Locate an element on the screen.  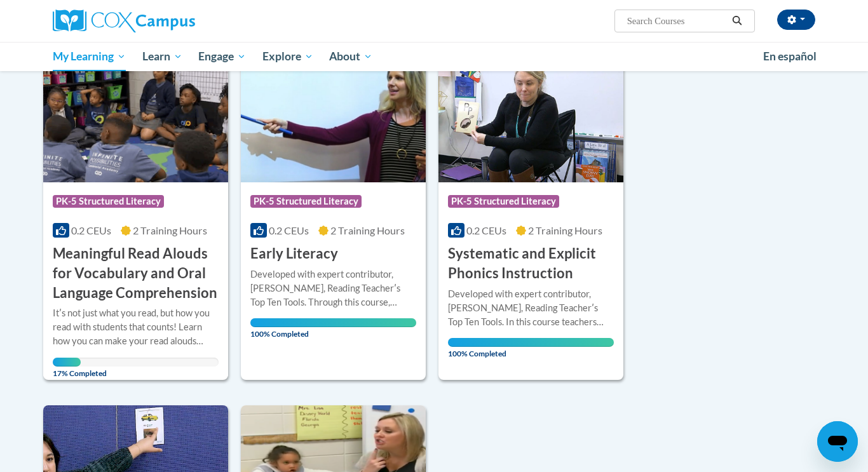
h3: Meaningful Read Alouds for Vocabulary and Oral Language Comprehension is located at coordinates (136, 273).